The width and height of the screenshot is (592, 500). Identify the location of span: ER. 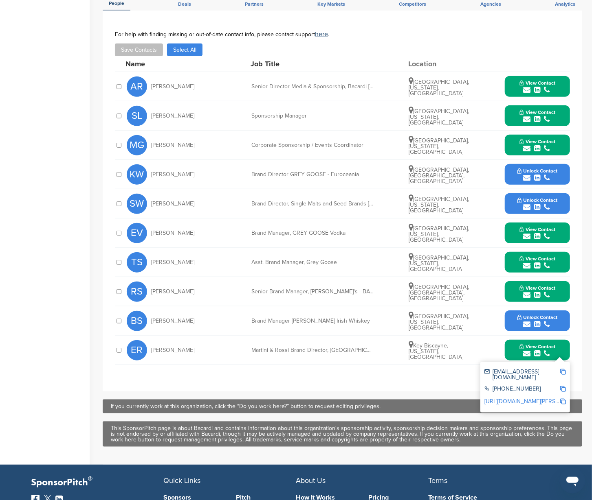
(137, 351).